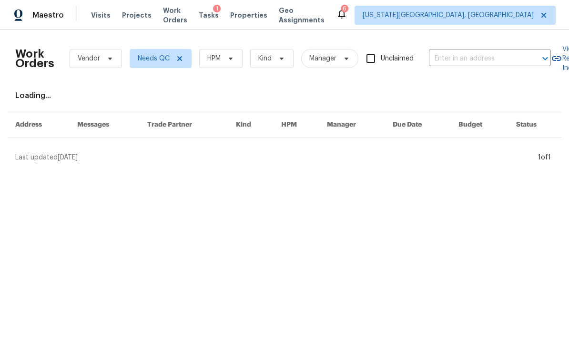 The image size is (569, 346). I want to click on th: HPM, so click(296, 125).